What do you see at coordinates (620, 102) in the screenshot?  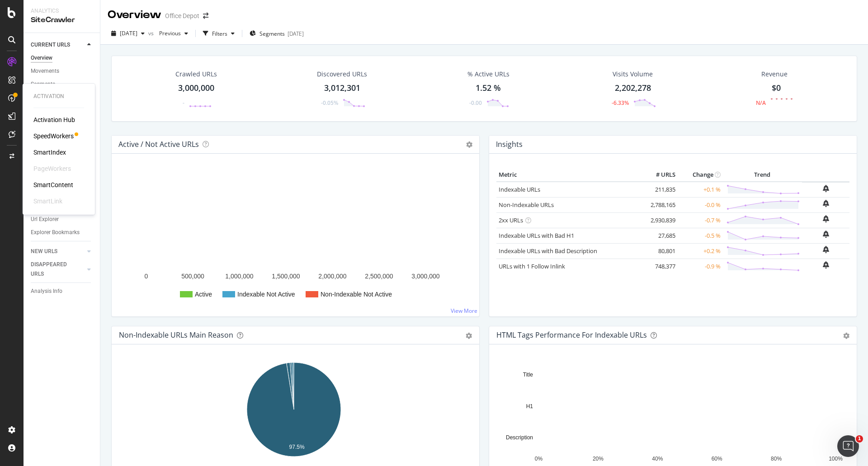 I see `div: -6.33%` at bounding box center [620, 102].